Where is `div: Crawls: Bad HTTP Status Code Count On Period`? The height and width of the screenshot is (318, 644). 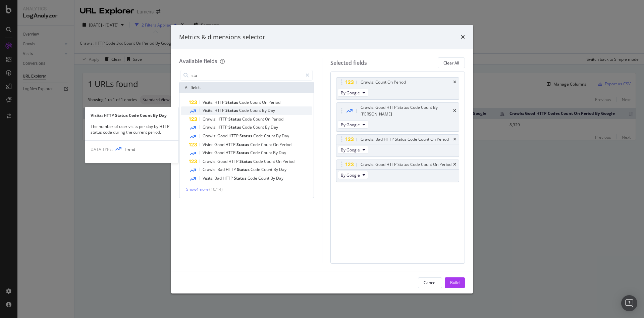 div: Crawls: Bad HTTP Status Code Count On Period is located at coordinates (405, 139).